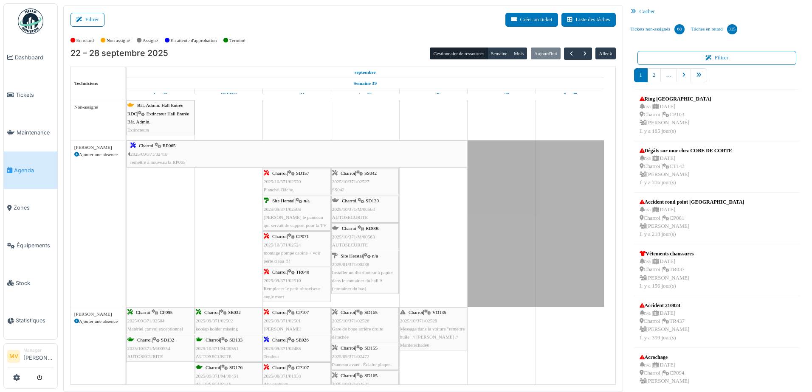  What do you see at coordinates (39, 350) in the screenshot?
I see `div: Manager` at bounding box center [39, 350].